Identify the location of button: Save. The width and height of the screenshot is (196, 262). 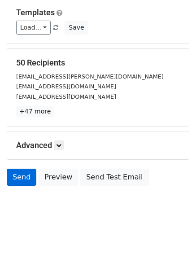
(76, 27).